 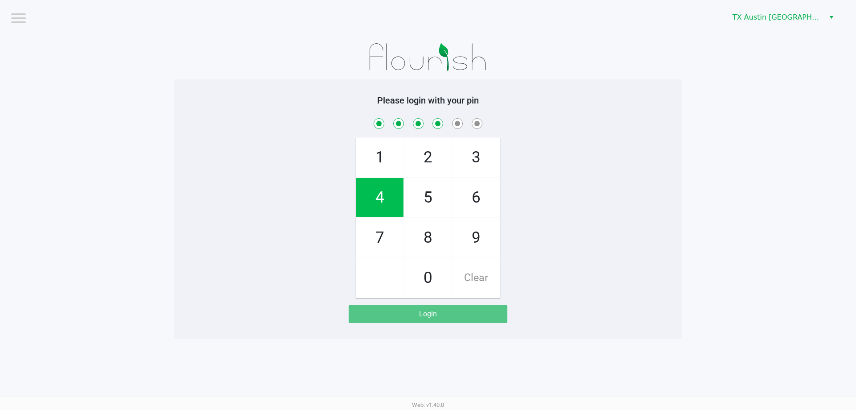 I want to click on span: 4, so click(x=380, y=197).